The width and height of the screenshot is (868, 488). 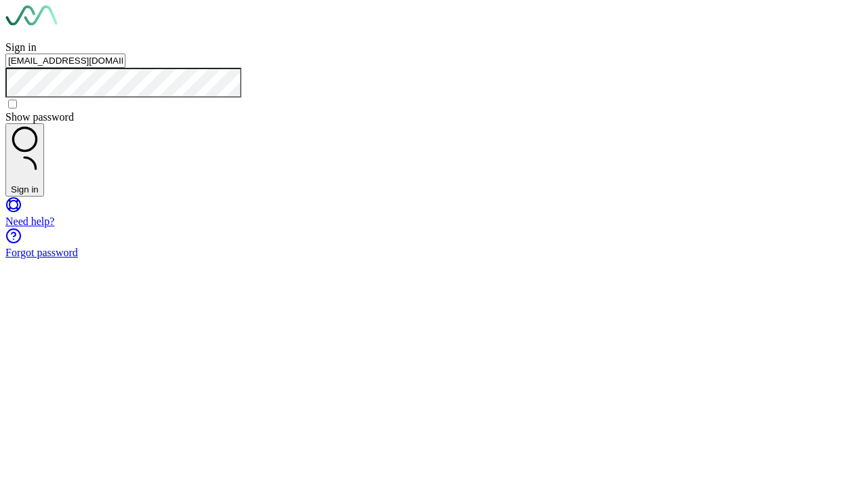 What do you see at coordinates (40, 117) in the screenshot?
I see `span: Show password` at bounding box center [40, 117].